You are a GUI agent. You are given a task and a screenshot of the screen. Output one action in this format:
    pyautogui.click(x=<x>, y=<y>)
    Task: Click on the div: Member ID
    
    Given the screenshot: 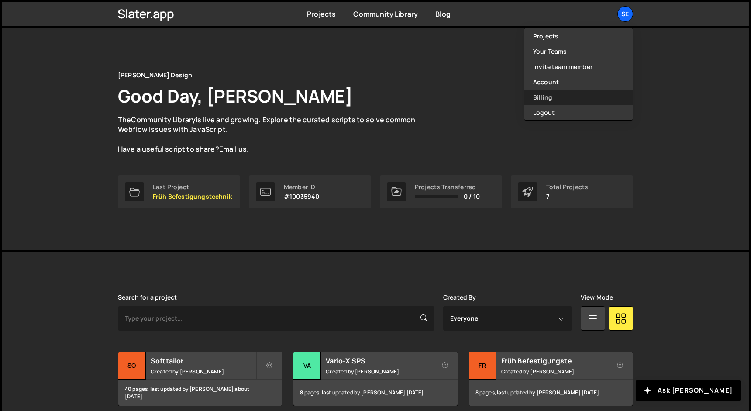 What is the action you would take?
    pyautogui.click(x=301, y=187)
    